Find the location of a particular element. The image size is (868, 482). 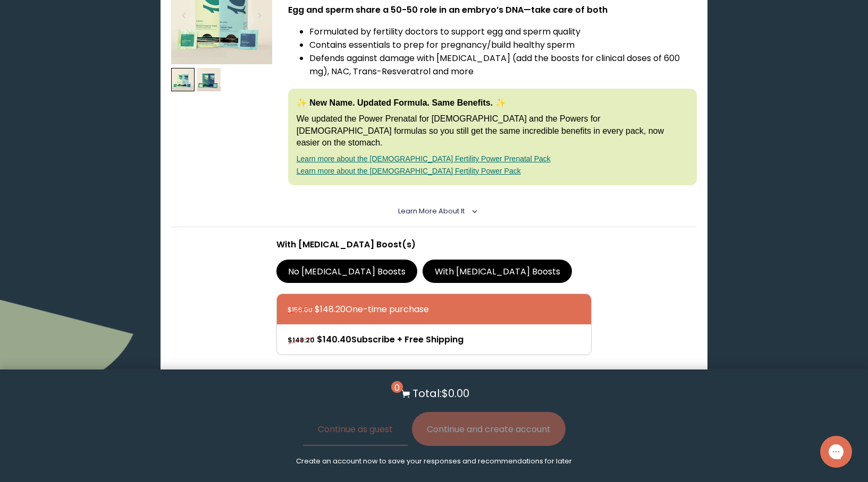

span: 0 is located at coordinates (397, 387).